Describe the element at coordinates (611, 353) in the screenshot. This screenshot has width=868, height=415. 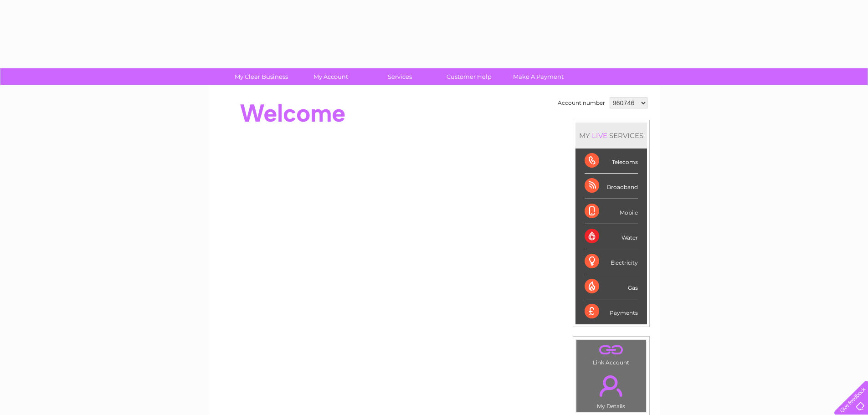
I see `td: Link Account` at that location.